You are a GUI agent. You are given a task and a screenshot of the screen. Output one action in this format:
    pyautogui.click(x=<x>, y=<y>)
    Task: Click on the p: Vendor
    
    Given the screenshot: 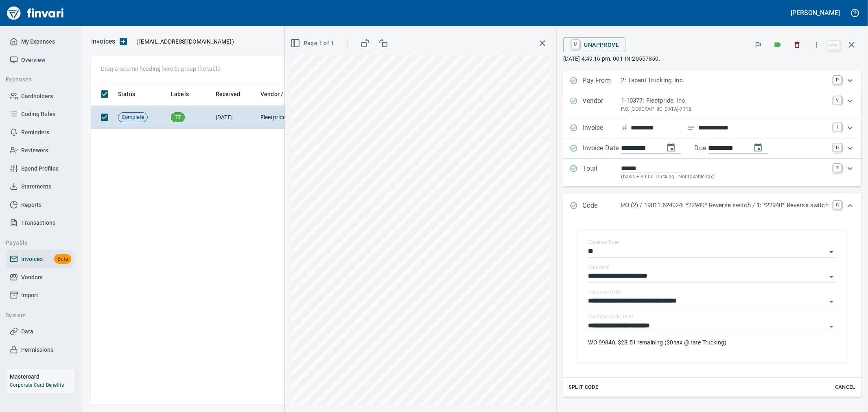 What is the action you would take?
    pyautogui.click(x=602, y=104)
    